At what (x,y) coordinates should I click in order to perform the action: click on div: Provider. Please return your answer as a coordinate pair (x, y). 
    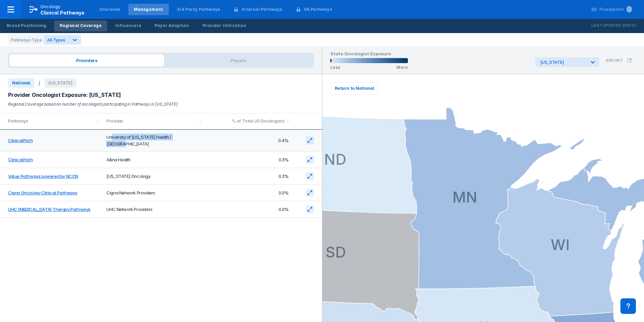
    Looking at the image, I should click on (151, 121).